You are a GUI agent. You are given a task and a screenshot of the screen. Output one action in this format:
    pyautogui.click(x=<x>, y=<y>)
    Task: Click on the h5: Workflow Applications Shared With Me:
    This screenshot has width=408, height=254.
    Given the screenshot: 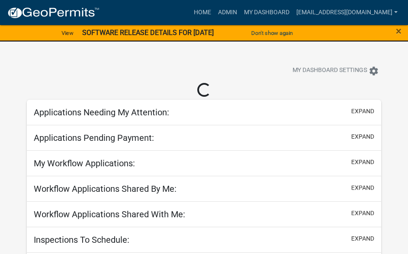 What is the action you would take?
    pyautogui.click(x=109, y=215)
    